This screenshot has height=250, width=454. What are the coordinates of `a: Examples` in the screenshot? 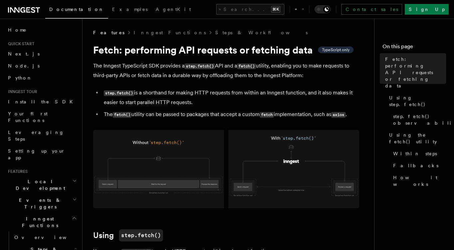 It's located at (130, 10).